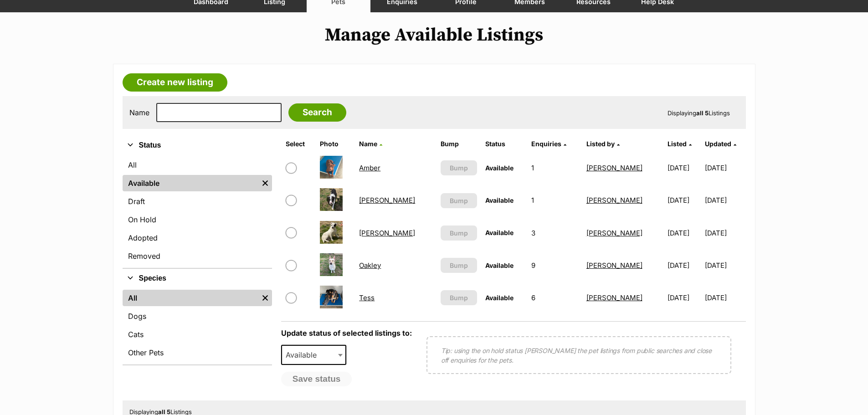  What do you see at coordinates (721, 144) in the screenshot?
I see `a: Updated` at bounding box center [721, 144].